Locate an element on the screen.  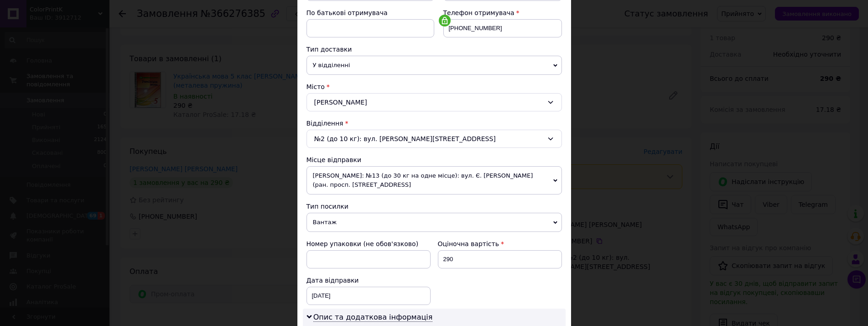
input: +380 is located at coordinates (503, 29).